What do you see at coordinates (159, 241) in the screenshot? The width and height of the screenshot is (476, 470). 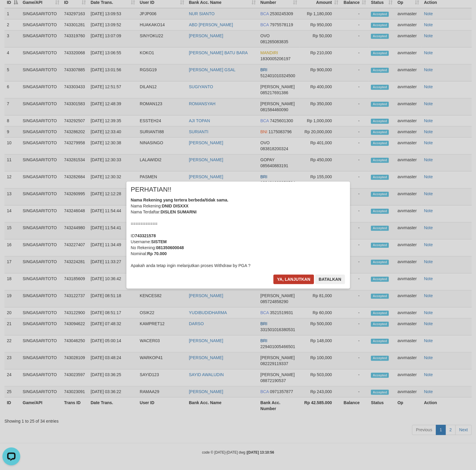 I see `b: SISTEM` at bounding box center [159, 241].